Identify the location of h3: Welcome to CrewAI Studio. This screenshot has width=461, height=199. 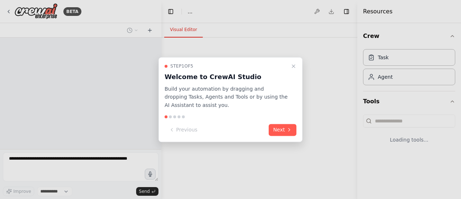
(226, 77).